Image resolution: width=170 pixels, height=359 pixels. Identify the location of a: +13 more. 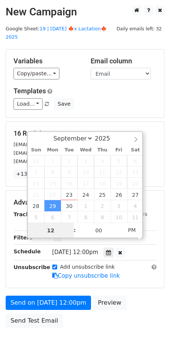
(29, 174).